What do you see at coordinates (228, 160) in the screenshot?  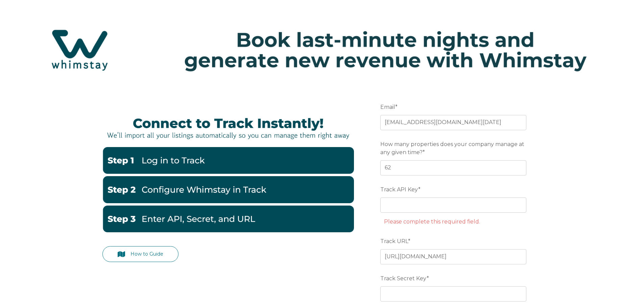 I see `img: Track 1` at bounding box center [228, 160].